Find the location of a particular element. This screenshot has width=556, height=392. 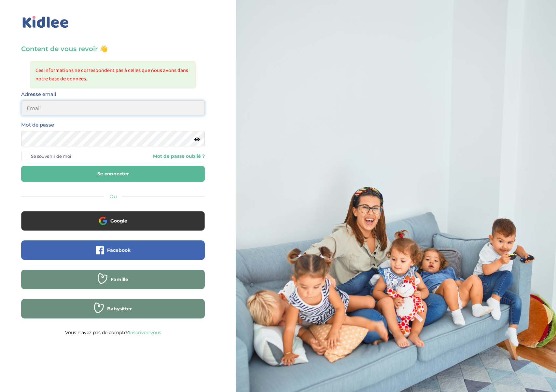

span: Se souvenir de moi is located at coordinates (51, 156).